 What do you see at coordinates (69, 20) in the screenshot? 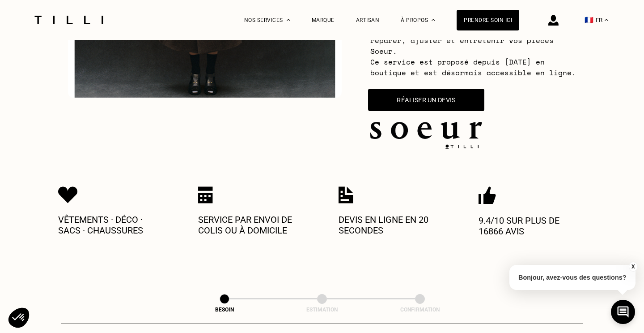
I see `a: Logo du service de couturière Tilli` at bounding box center [69, 20].